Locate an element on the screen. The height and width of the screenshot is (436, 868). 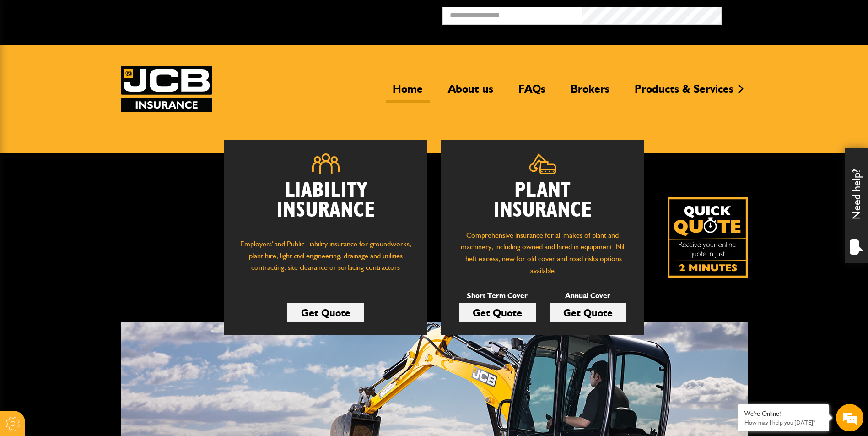
a: Get your insurance quote isn just 2-minutes is located at coordinates (707, 237).